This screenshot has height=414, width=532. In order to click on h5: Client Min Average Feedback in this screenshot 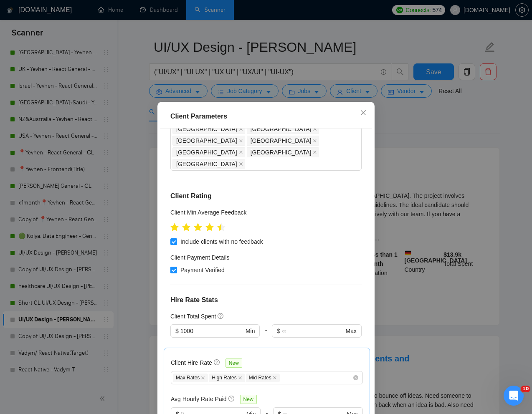, I will do `click(208, 212)`.